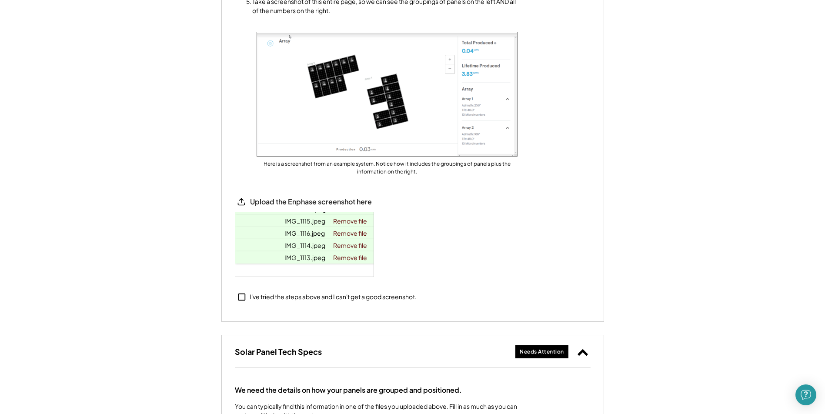 This screenshot has width=825, height=414. I want to click on div: Open Intercom Messenger, so click(806, 395).